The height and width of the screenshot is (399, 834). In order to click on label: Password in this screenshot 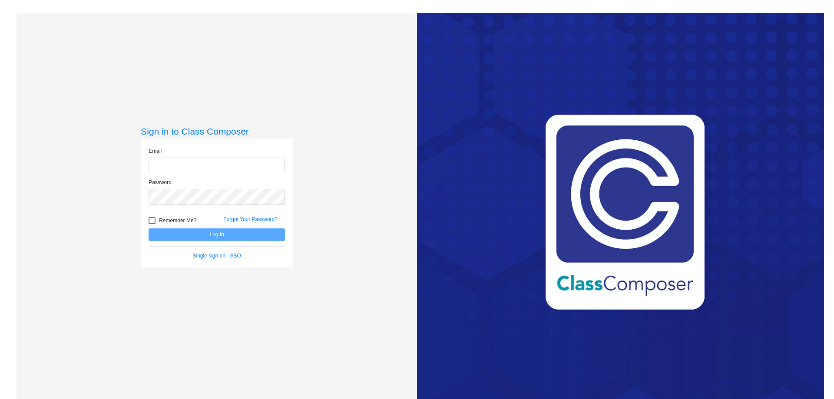, I will do `click(160, 183)`.